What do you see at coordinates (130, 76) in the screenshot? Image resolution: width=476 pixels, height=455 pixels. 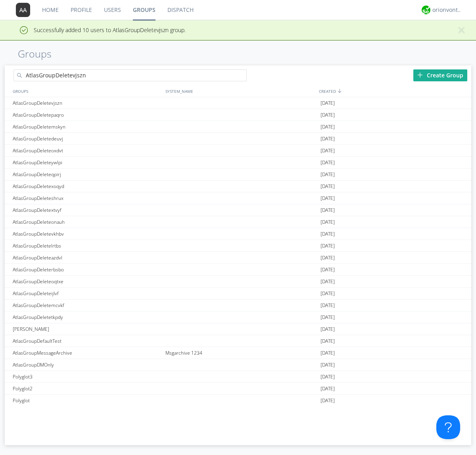 I see `input: Search groups` at bounding box center [130, 76].